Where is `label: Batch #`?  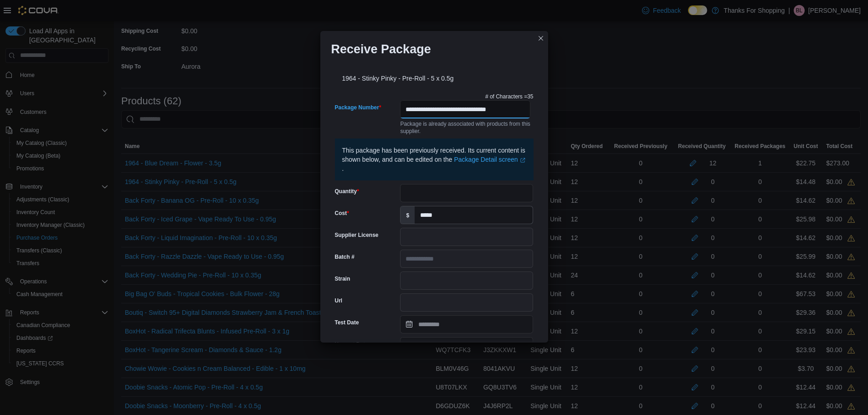
label: Batch # is located at coordinates (344, 257).